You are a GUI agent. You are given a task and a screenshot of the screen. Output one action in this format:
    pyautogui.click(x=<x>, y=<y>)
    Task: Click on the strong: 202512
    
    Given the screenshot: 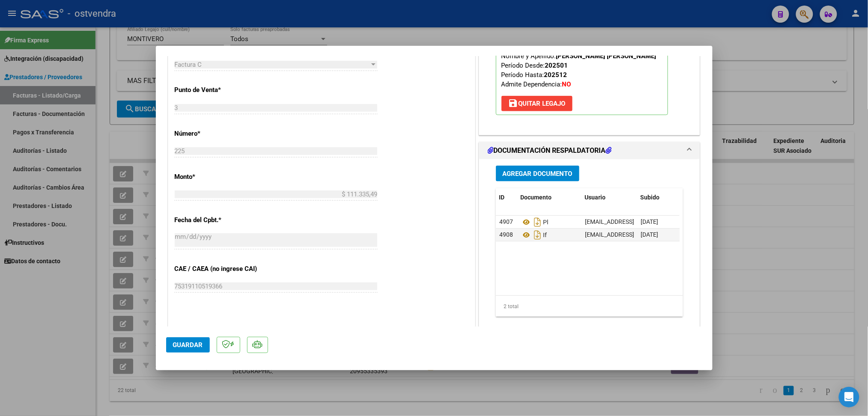 What is the action you would take?
    pyautogui.click(x=556, y=75)
    